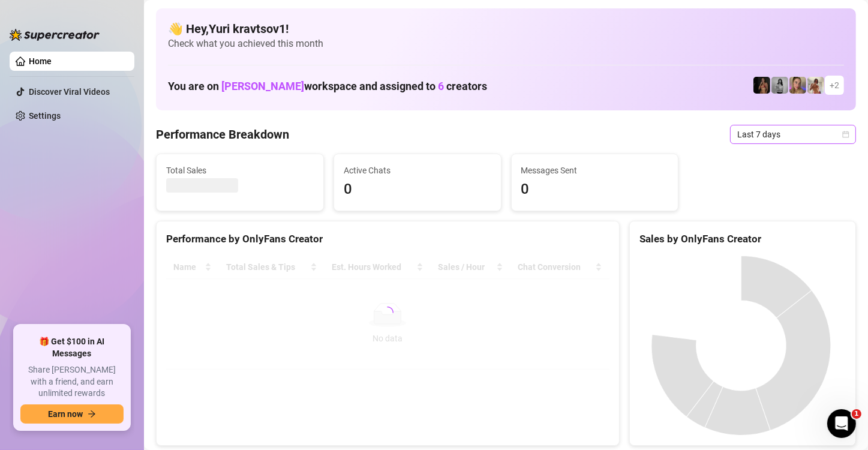 The height and width of the screenshot is (450, 868). Describe the element at coordinates (857, 414) in the screenshot. I see `span: 1` at that location.